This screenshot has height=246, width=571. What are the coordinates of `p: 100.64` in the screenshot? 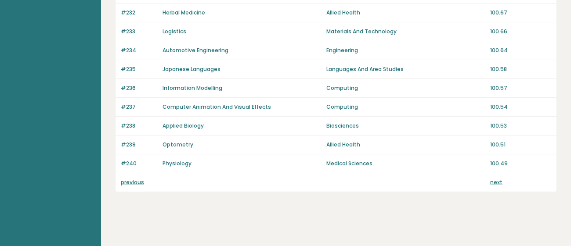 It's located at (520, 51).